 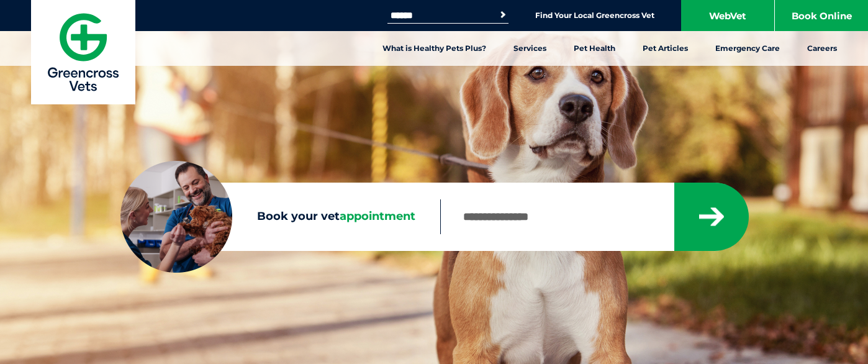 I want to click on label: Book your vet, so click(x=280, y=217).